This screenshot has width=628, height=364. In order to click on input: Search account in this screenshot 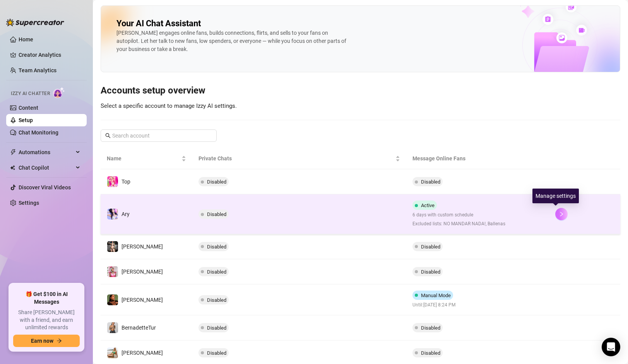, I will do `click(159, 136)`.